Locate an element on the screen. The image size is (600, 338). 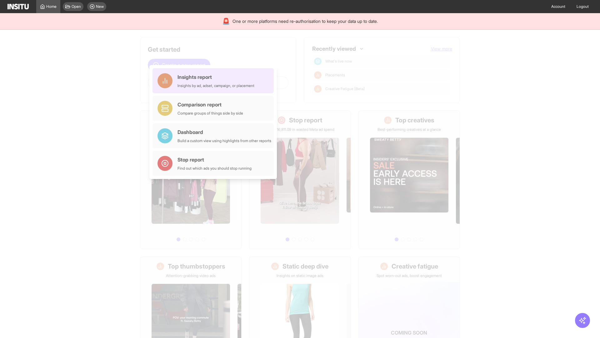
div: Insights report is located at coordinates (216, 77).